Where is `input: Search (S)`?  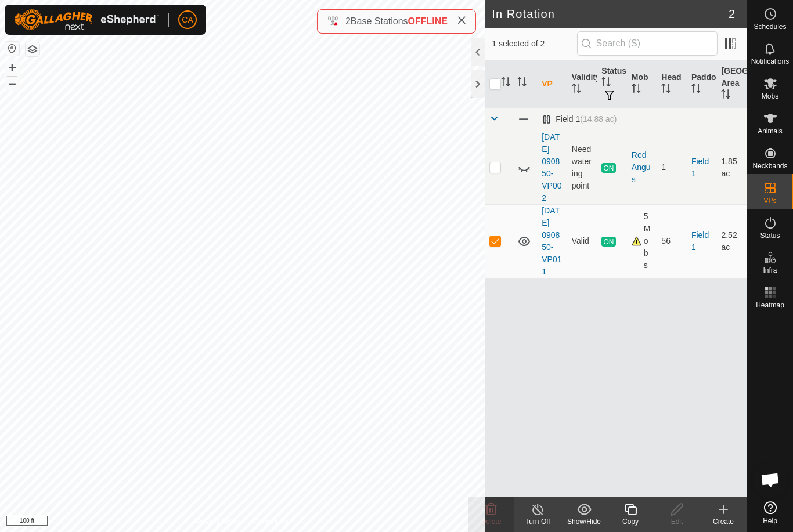 input: Search (S) is located at coordinates (647, 44).